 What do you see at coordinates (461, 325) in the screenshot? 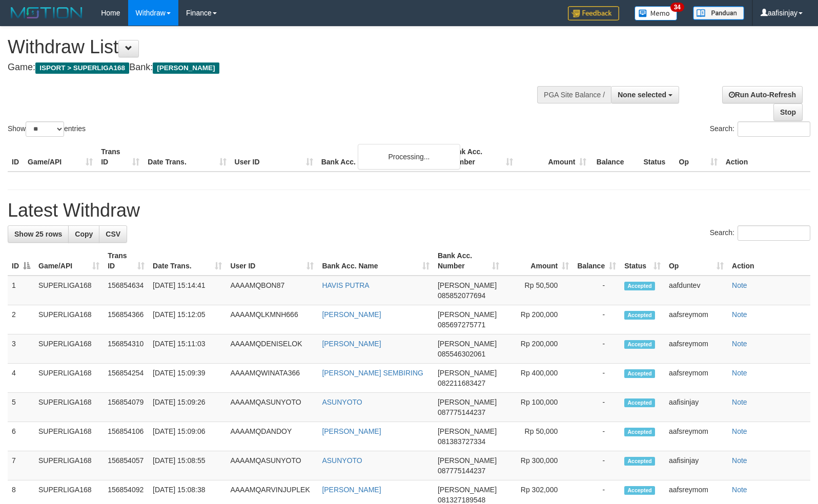
I see `span: Copy 085697275771 to clipboard` at bounding box center [461, 325].